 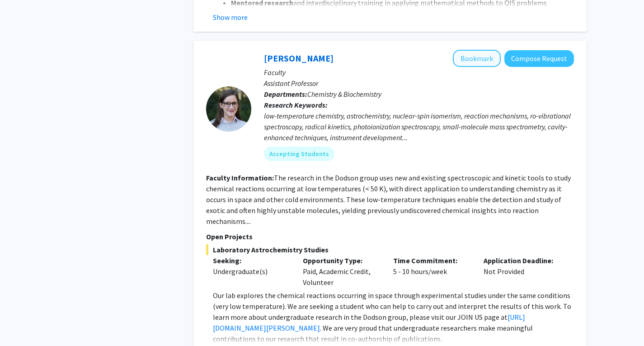 I want to click on p: Faculty, so click(x=419, y=72).